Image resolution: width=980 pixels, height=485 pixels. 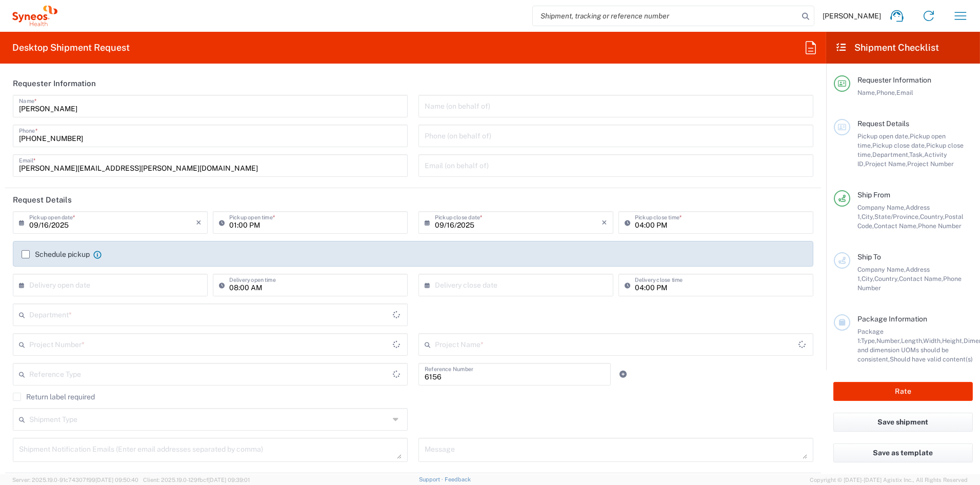 I want to click on button: Save shipment, so click(x=903, y=422).